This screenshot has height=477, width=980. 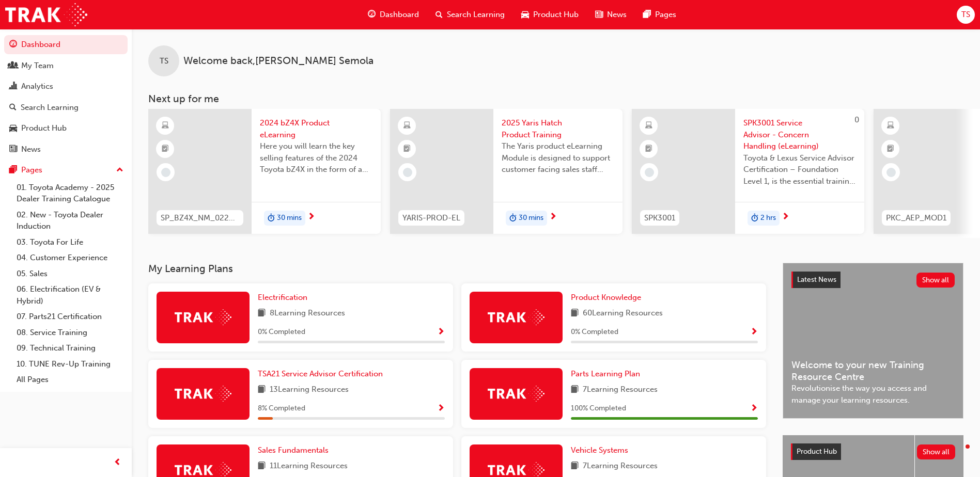 What do you see at coordinates (44, 128) in the screenshot?
I see `div: Product Hub` at bounding box center [44, 128].